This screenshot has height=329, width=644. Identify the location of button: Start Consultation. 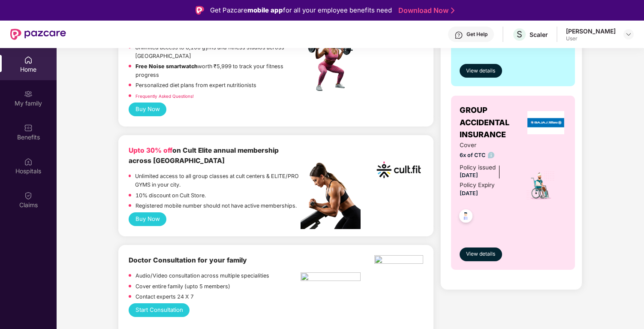
(159, 310).